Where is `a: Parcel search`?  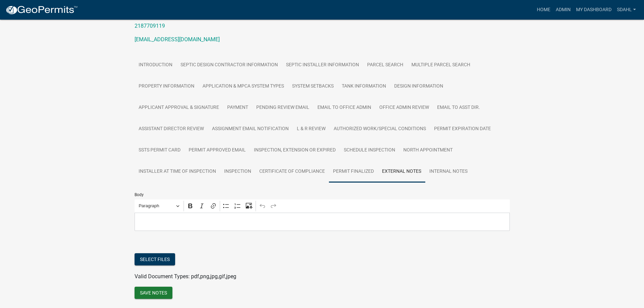
a: Parcel search is located at coordinates (385, 65).